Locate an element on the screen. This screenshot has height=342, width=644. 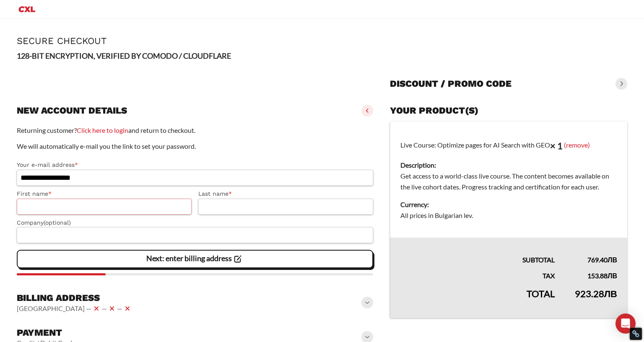
div: Restore Info Box &#10;&#10;NoFollow Info:&#10; META-Robots NoFollow: &#09;false&#10; META-Robots ... is located at coordinates (636, 334).